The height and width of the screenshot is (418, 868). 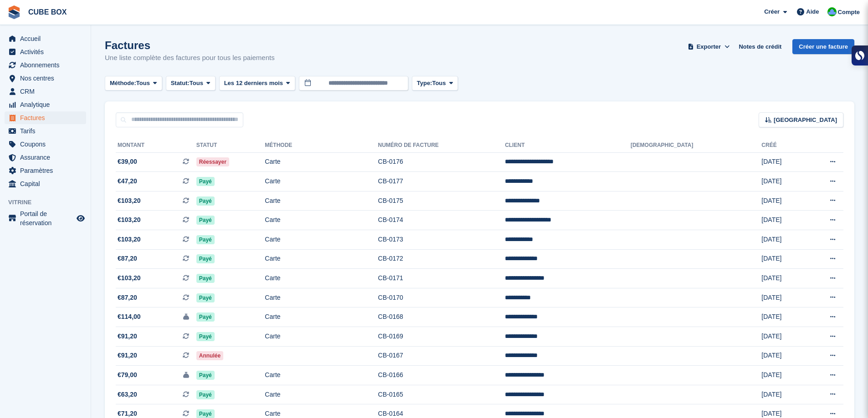 I want to click on span: €79,00, so click(x=127, y=375).